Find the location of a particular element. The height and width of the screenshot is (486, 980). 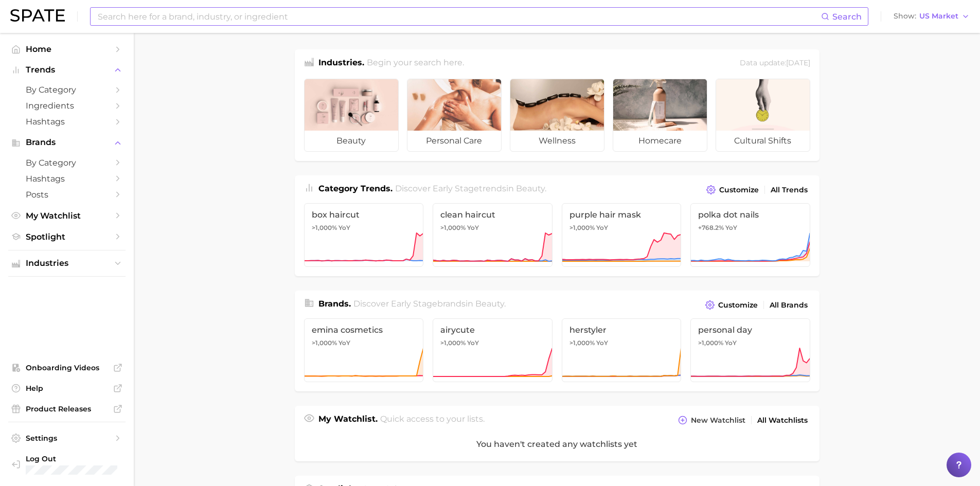

button: New Watchlist is located at coordinates (712, 420).